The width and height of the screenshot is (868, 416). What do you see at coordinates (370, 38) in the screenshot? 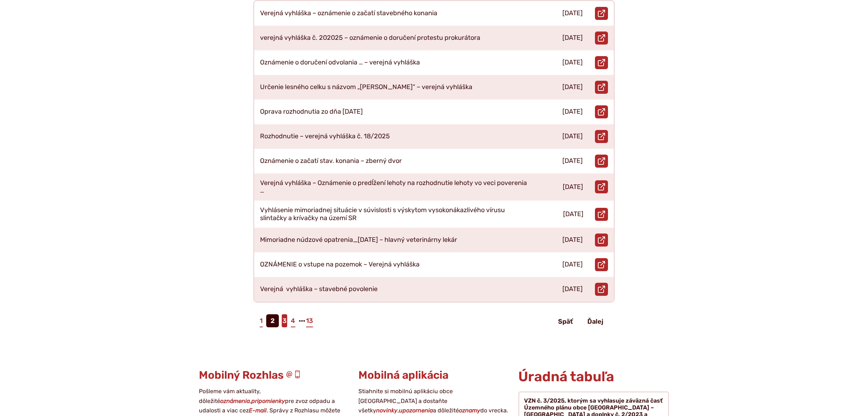
I see `p: verejná vyhláška č. 202025 – oznámenie o doručení protestu prokurátora` at bounding box center [370, 38].